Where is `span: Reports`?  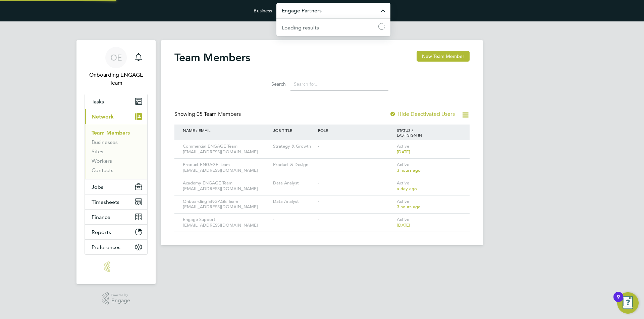 span: Reports is located at coordinates (101, 232).